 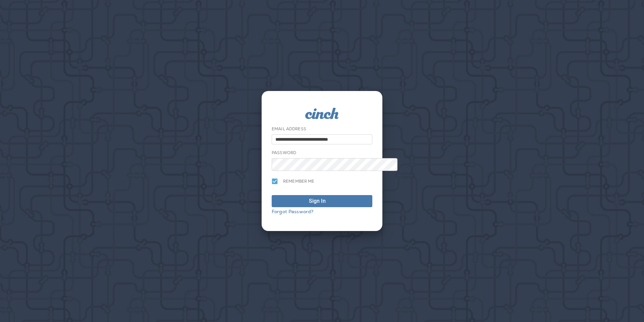 I want to click on button: Sign In, so click(x=322, y=201).